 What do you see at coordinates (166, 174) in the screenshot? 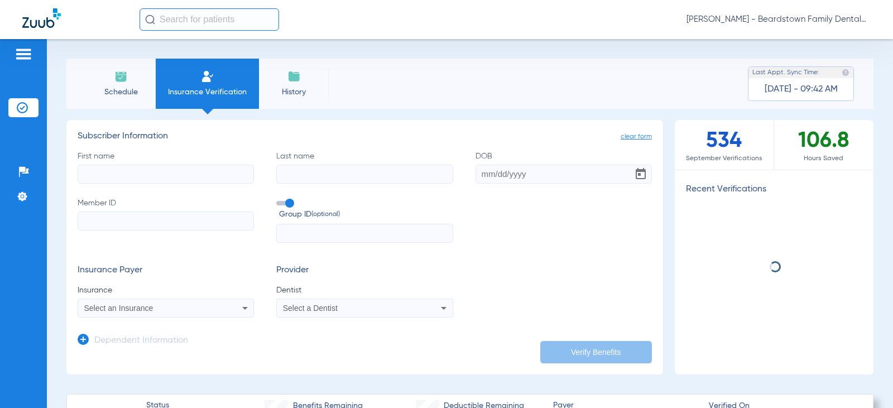
I see `input: First name` at bounding box center [166, 174].